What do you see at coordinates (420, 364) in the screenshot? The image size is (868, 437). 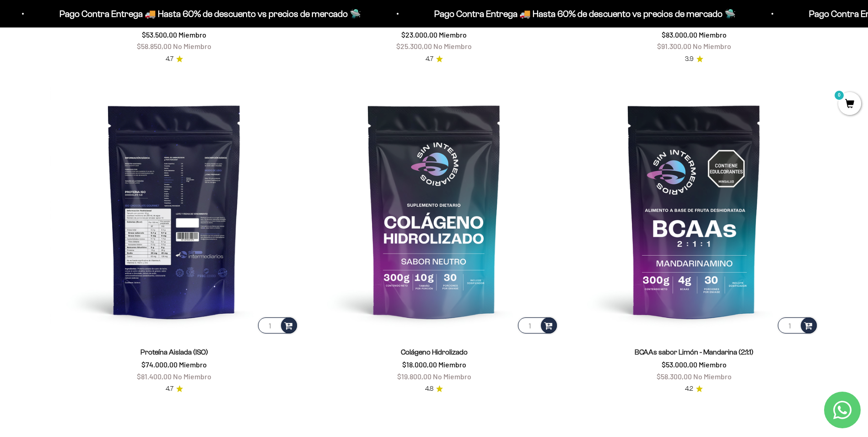 I see `span: $18.000,00` at bounding box center [420, 364].